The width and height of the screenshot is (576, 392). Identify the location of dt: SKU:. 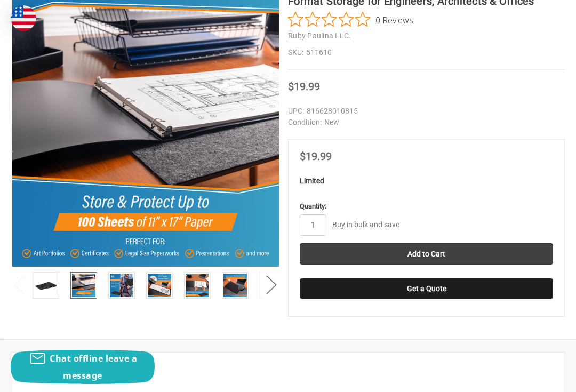
(295, 52).